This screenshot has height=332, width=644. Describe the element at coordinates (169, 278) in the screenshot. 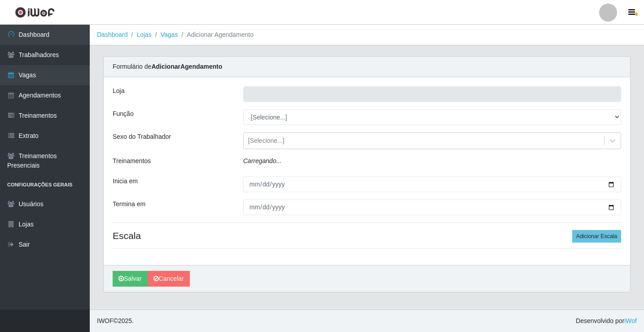

I see `a: Cancelar` at that location.